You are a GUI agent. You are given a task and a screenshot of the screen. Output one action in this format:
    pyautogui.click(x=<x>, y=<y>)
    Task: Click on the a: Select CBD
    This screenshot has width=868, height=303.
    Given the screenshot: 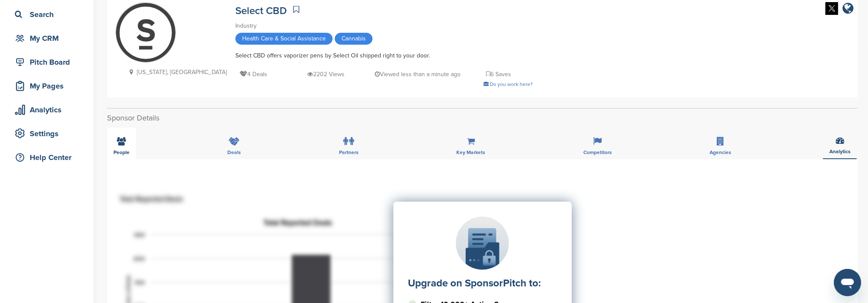 What is the action you would take?
    pyautogui.click(x=261, y=10)
    